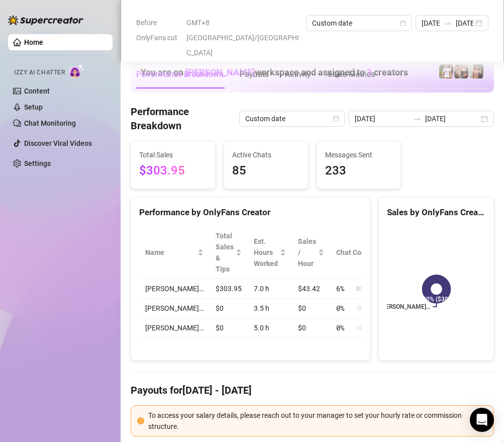  Describe the element at coordinates (266, 252) in the screenshot. I see `div: Est. Hours Worked` at that location.